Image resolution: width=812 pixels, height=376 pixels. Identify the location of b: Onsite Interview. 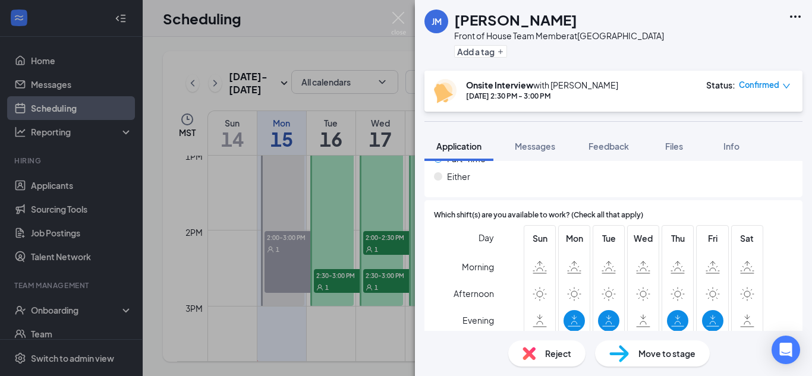
(499, 85).